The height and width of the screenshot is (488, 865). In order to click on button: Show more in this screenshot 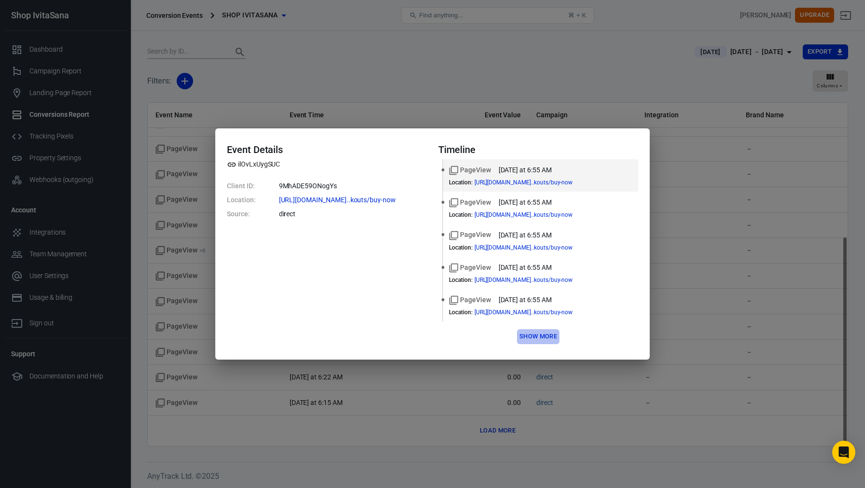, I will do `click(538, 336)`.